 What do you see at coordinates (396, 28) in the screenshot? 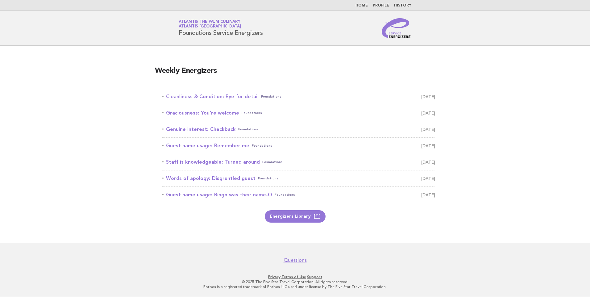
I see `img: Service Energizers` at bounding box center [396, 28].